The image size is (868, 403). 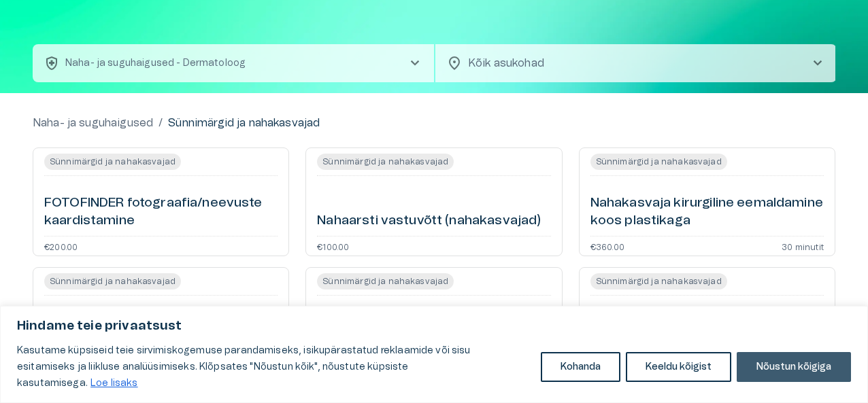 What do you see at coordinates (161, 212) in the screenshot?
I see `h6: FOTOFINDER fotograafia/neevuste kaardistamine` at bounding box center [161, 212].